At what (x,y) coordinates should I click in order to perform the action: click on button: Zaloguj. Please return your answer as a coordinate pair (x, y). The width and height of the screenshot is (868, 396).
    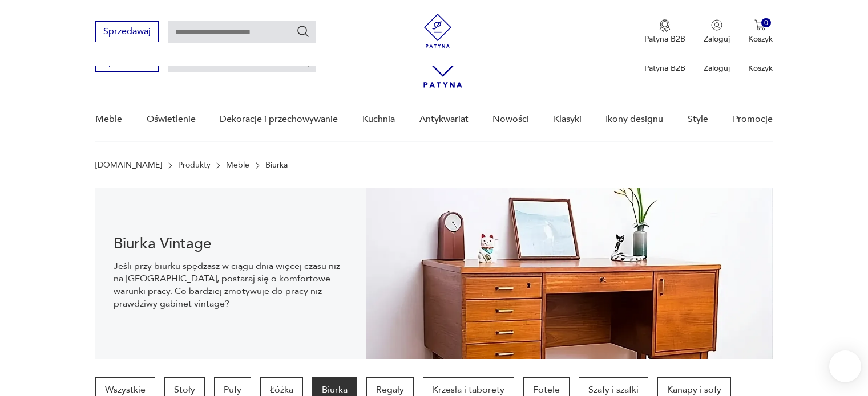
    Looking at the image, I should click on (717, 32).